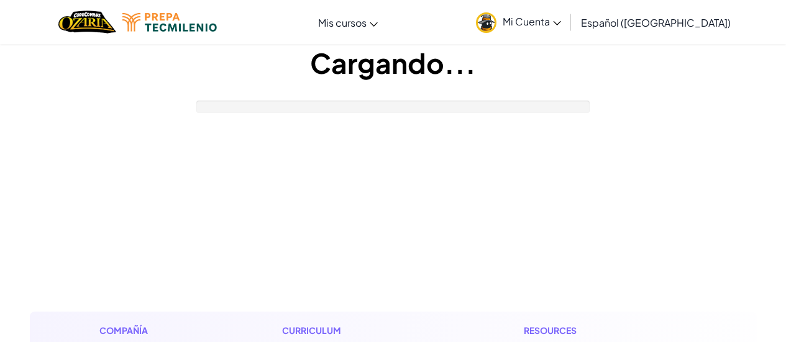 The image size is (786, 342). Describe the element at coordinates (518, 22) in the screenshot. I see `a: Mi Cuenta` at that location.